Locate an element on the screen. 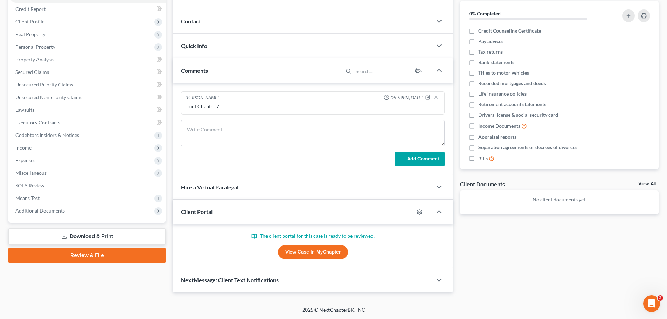 The width and height of the screenshot is (667, 319). p: No client documents yet. is located at coordinates (560, 200).